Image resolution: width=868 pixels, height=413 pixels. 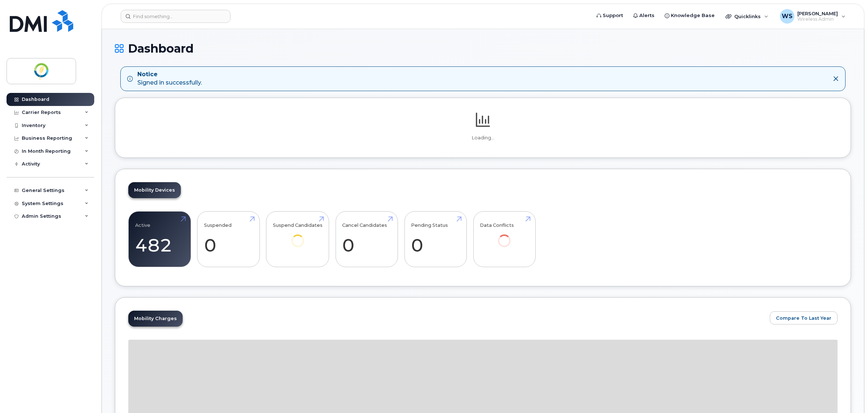 I want to click on div: Signed in successfully., so click(x=169, y=79).